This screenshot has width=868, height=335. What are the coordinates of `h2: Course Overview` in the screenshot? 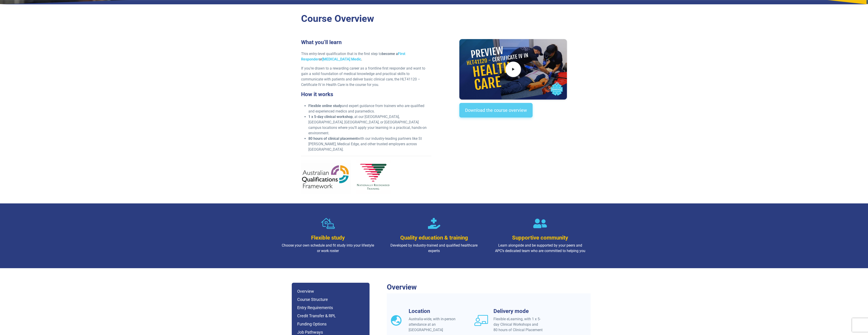 It's located at (434, 18).